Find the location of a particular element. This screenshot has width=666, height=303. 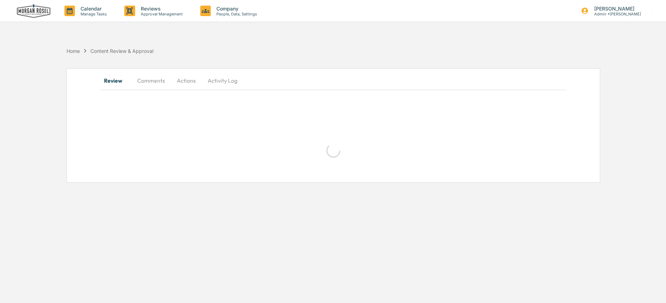

p: Manage Tasks is located at coordinates (92, 14).